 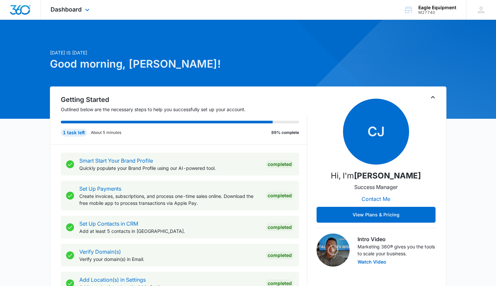 I want to click on p: Marketing 360® gives you the tools to scale your business., so click(x=396, y=250).